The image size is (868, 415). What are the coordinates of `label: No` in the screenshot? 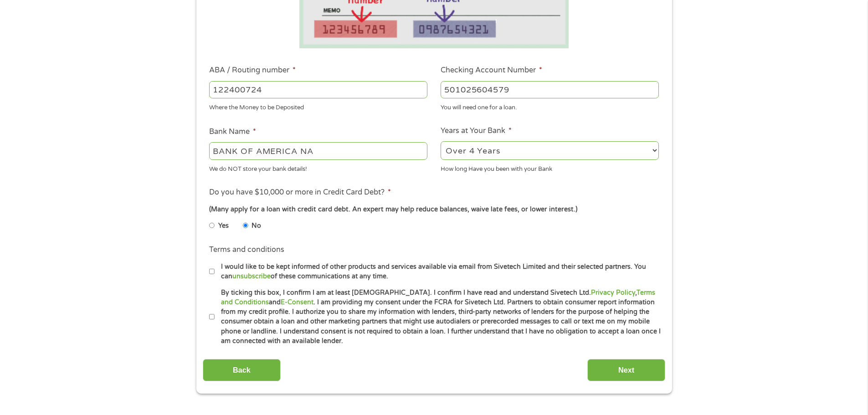 It's located at (256, 226).